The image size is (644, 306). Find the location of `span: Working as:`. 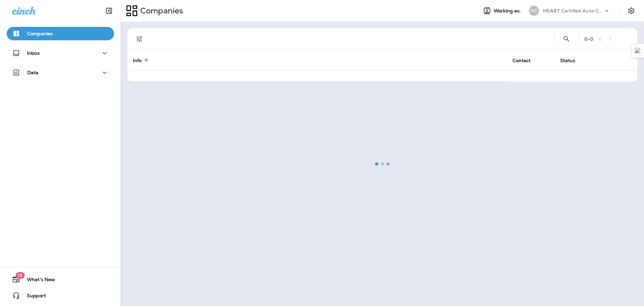

span: Working as: is located at coordinates (507, 11).